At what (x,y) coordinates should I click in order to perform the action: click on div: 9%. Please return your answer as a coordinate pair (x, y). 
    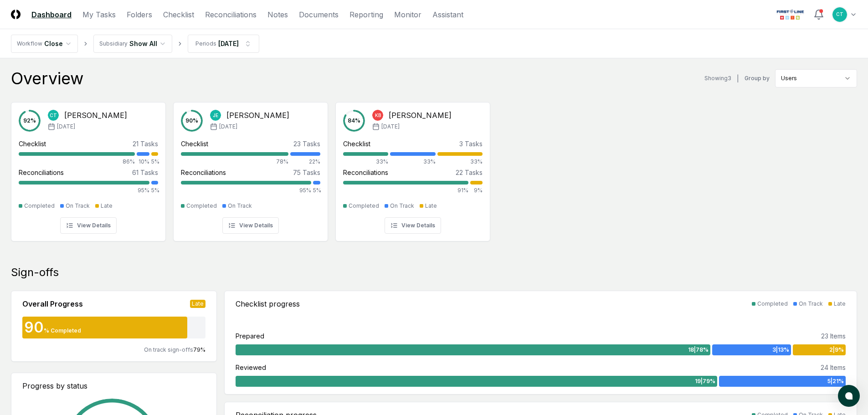
    Looking at the image, I should click on (476, 191).